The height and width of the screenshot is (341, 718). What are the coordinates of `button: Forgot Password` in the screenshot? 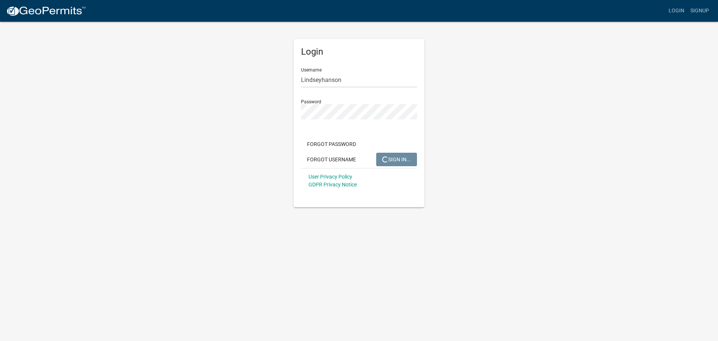 It's located at (331, 144).